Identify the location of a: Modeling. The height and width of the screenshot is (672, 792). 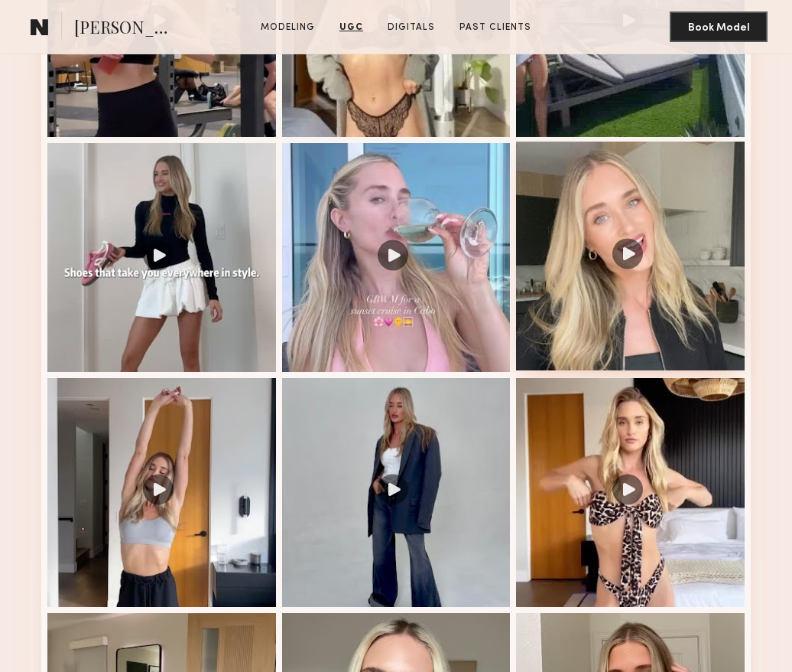
(288, 27).